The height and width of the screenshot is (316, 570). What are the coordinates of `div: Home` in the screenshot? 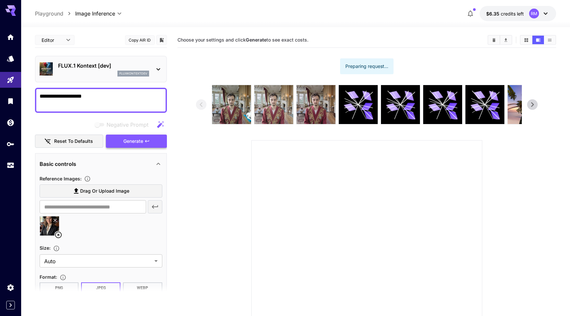 It's located at (11, 37).